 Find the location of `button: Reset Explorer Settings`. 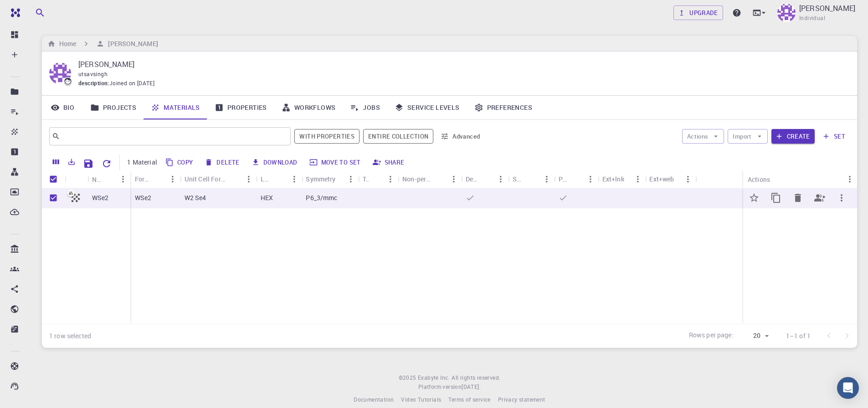

button: Reset Explorer Settings is located at coordinates (107, 164).